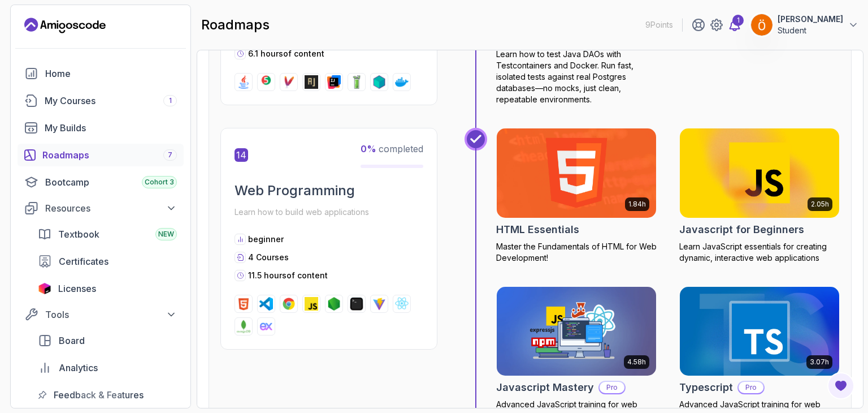  Describe the element at coordinates (108, 261) in the screenshot. I see `a: certificates` at that location.